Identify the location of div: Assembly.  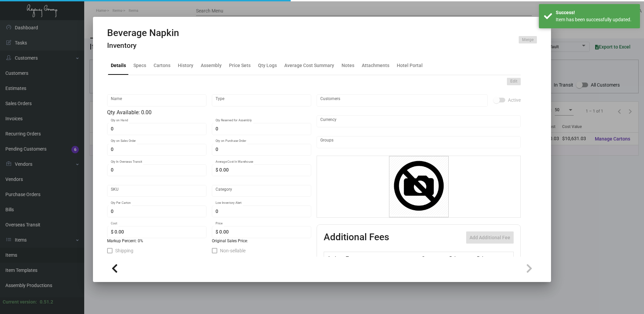
(211, 65).